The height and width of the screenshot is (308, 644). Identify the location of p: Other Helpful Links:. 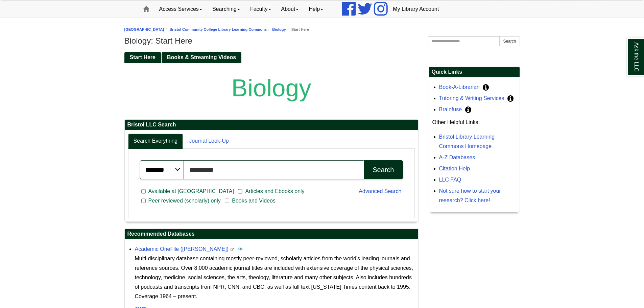
(474, 122).